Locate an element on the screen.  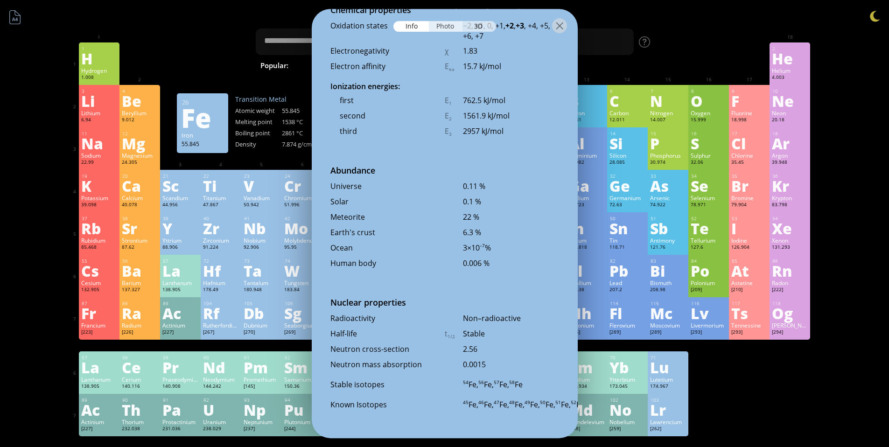
div: As is located at coordinates (667, 186).